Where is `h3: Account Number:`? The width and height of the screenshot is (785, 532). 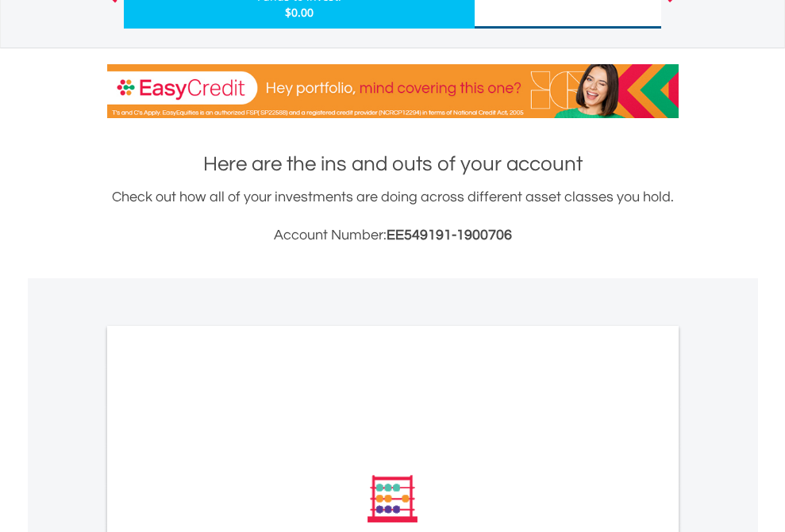
h3: Account Number: is located at coordinates (392, 236).